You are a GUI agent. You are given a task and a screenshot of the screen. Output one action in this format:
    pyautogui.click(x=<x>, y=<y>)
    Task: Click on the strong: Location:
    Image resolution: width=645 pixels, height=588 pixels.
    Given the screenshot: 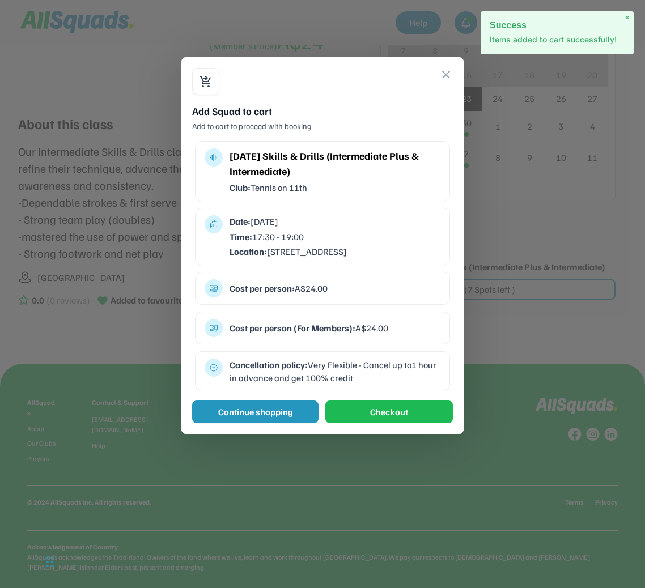 What is the action you would take?
    pyautogui.click(x=248, y=252)
    